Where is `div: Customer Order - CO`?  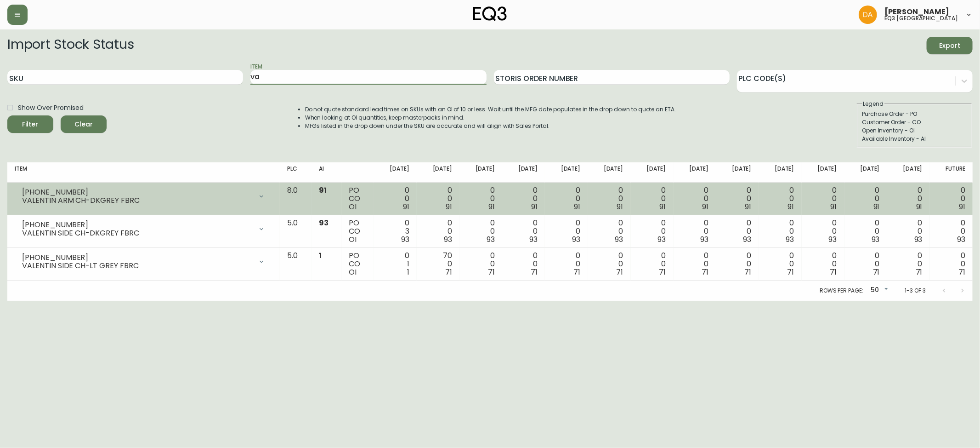
div: Customer Order - CO is located at coordinates (914, 123).